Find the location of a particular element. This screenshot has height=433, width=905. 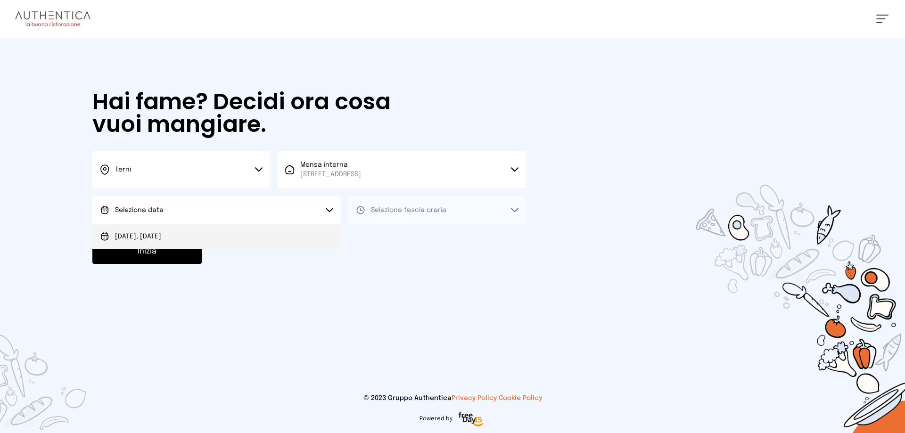

span: Seleziona fascia oraria is located at coordinates (409, 210).